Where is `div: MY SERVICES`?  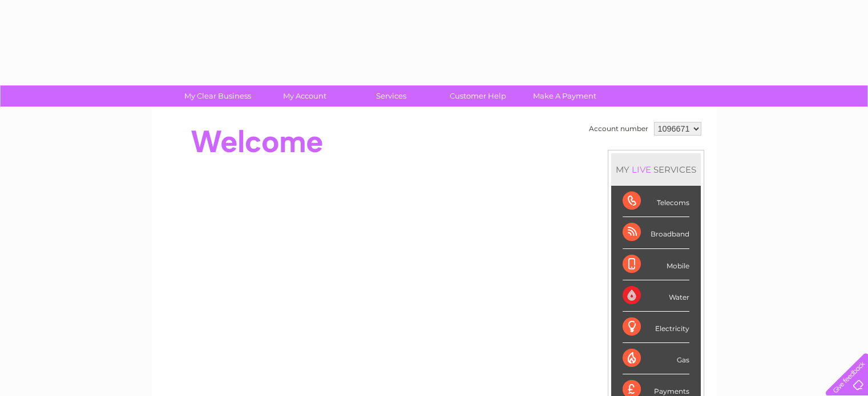 div: MY SERVICES is located at coordinates (656, 169).